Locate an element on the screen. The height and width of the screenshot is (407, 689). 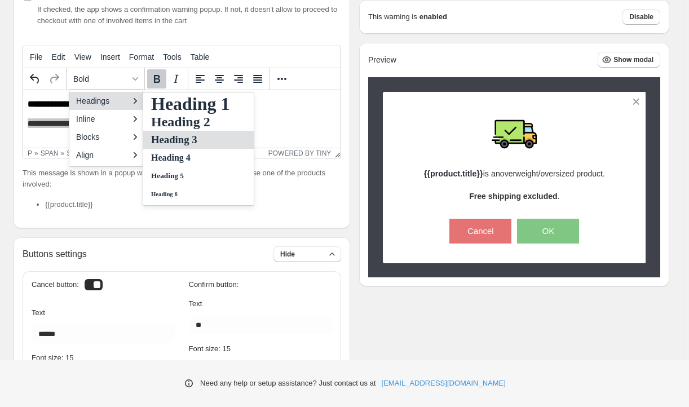
button: Redo is located at coordinates (54, 79).